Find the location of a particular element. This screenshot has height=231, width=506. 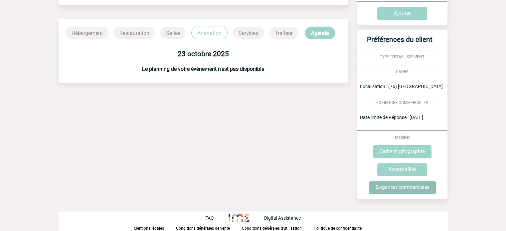

p: Agenda is located at coordinates (320, 33).